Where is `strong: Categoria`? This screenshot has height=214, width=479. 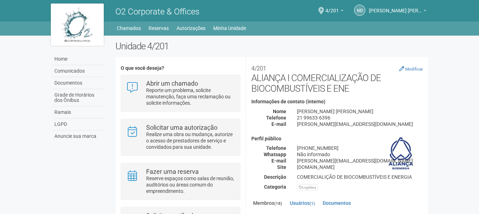
strong: Categoria is located at coordinates (275, 187).